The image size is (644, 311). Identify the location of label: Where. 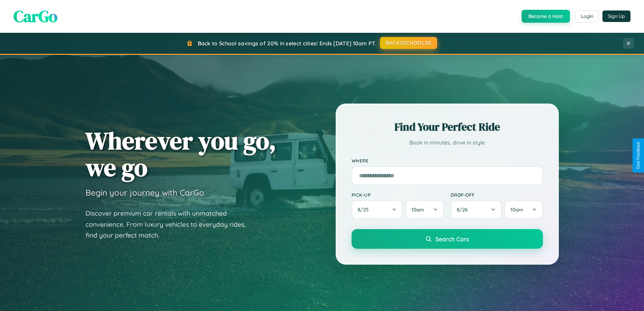
(447, 160).